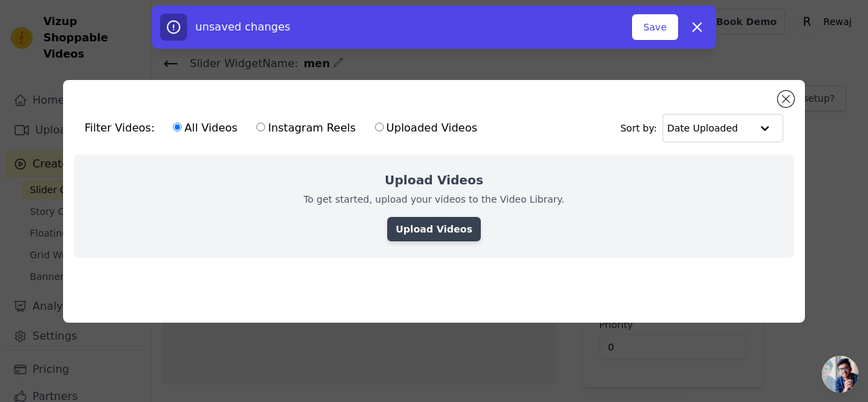 This screenshot has width=868, height=402. Describe the element at coordinates (786, 99) in the screenshot. I see `button: Close modal` at that location.